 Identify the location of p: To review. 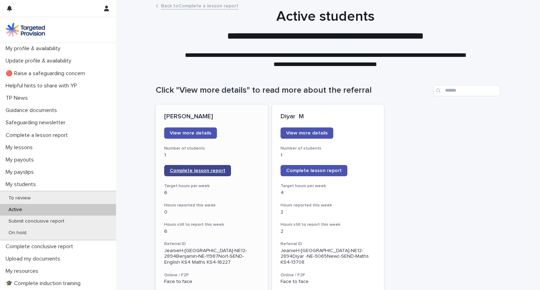
(19, 198).